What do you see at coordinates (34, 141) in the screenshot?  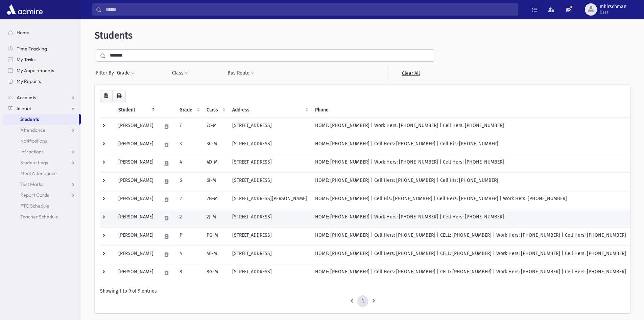 I see `span: Notifications` at bounding box center [34, 141].